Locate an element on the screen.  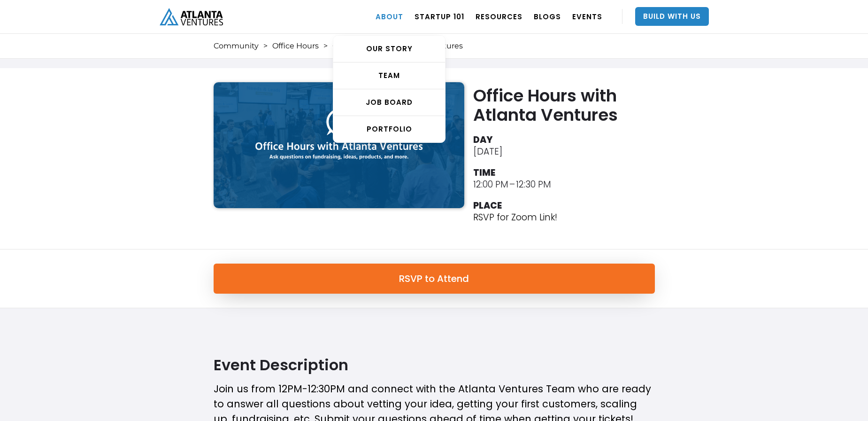
a: Community is located at coordinates (236, 46).